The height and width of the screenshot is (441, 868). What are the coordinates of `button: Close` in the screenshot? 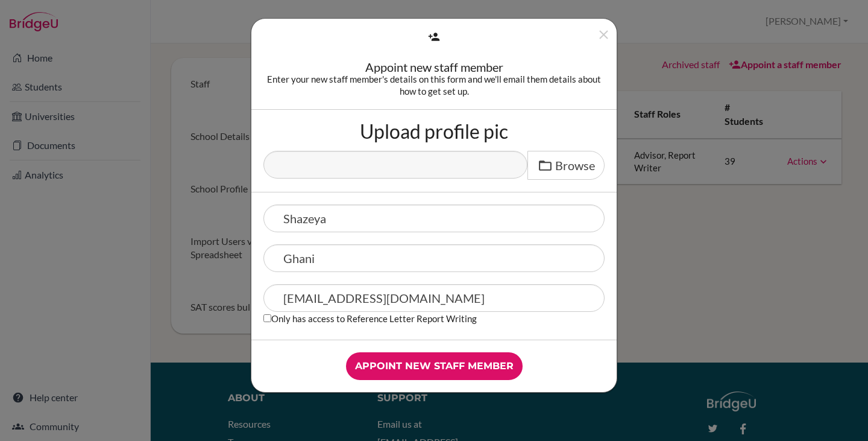 It's located at (603, 37).